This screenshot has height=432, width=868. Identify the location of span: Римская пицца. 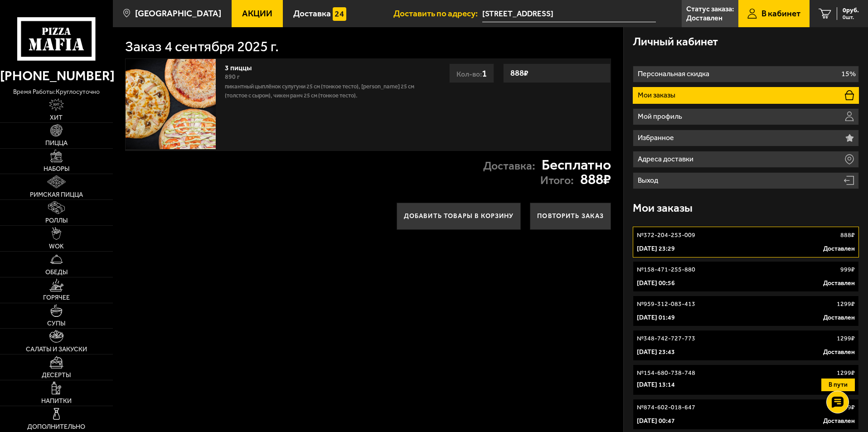
(56, 195).